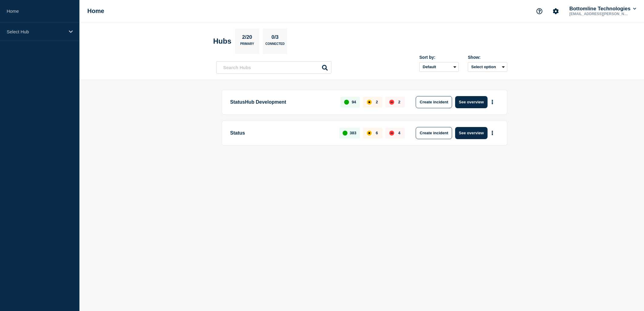 The image size is (644, 311). Describe the element at coordinates (603, 9) in the screenshot. I see `button: Bottomline Technologies` at that location.